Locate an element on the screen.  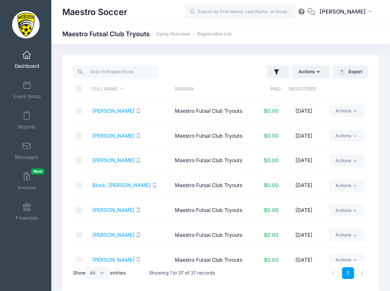
th: Full Name: activate to sort column descending is located at coordinates (130, 89).